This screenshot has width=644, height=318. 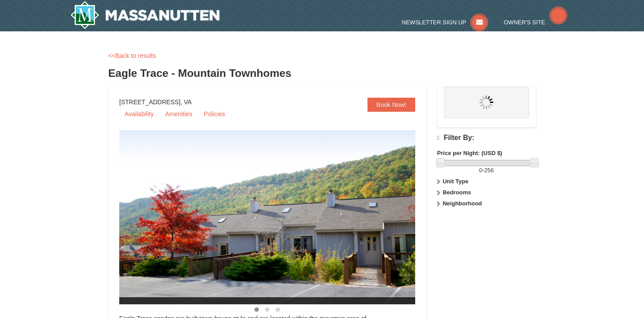 I want to click on strong: Neighborhood, so click(x=462, y=203).